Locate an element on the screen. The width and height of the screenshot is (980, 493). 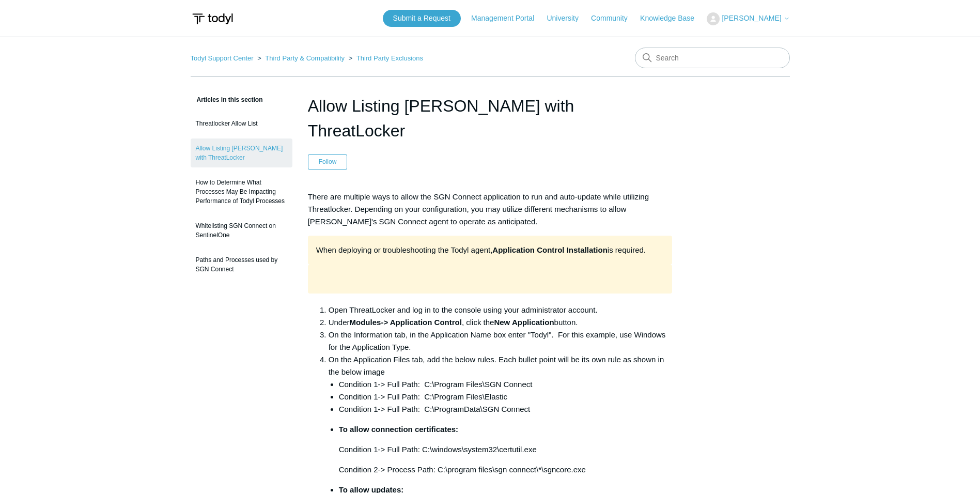
a: Community is located at coordinates (614, 18).